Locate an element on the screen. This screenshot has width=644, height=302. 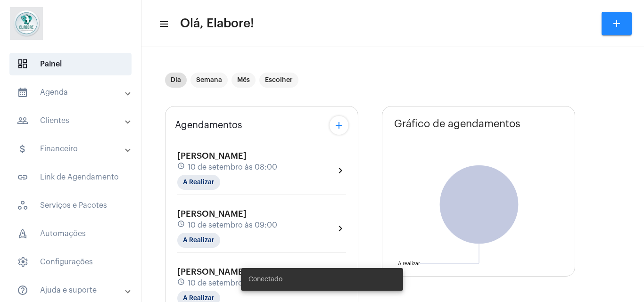
img: 4c6856f8-84c7-1050-da6c-cc5081a5dbaf.jpg is located at coordinates (27, 24).